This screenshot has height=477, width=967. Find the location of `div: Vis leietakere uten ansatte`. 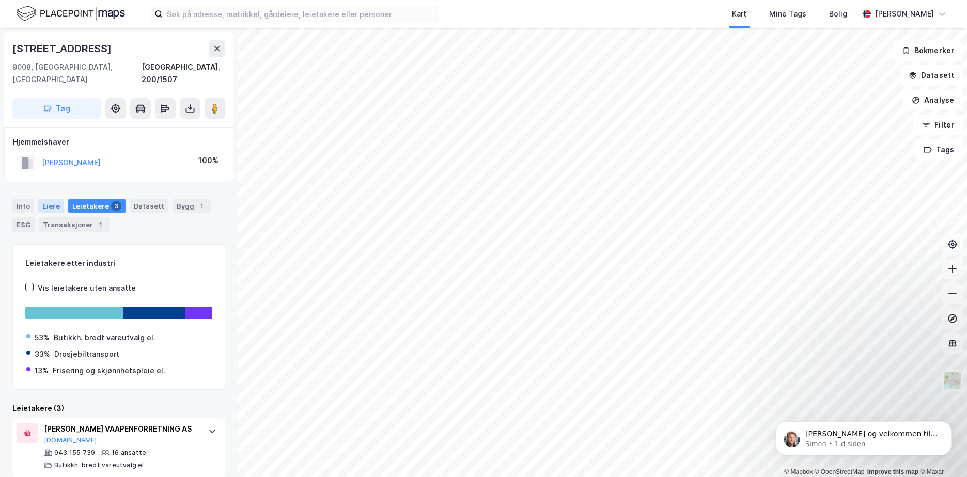

div: Vis leietakere uten ansatte is located at coordinates (87, 288).